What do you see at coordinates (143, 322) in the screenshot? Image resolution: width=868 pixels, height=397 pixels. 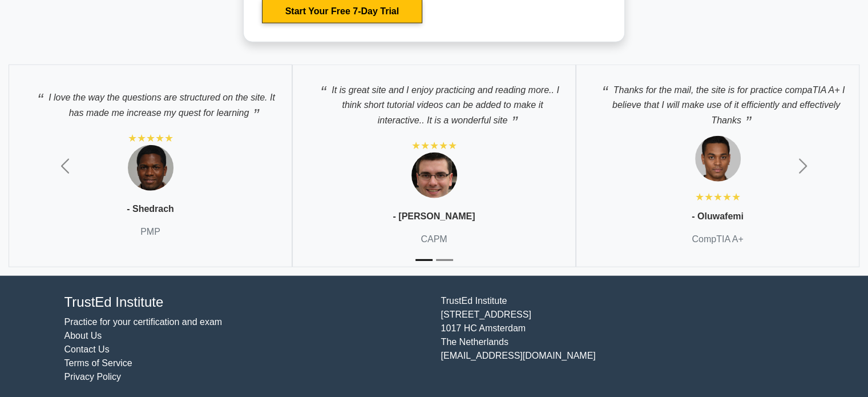 I see `a: Practice for your certification and exam` at bounding box center [143, 322].